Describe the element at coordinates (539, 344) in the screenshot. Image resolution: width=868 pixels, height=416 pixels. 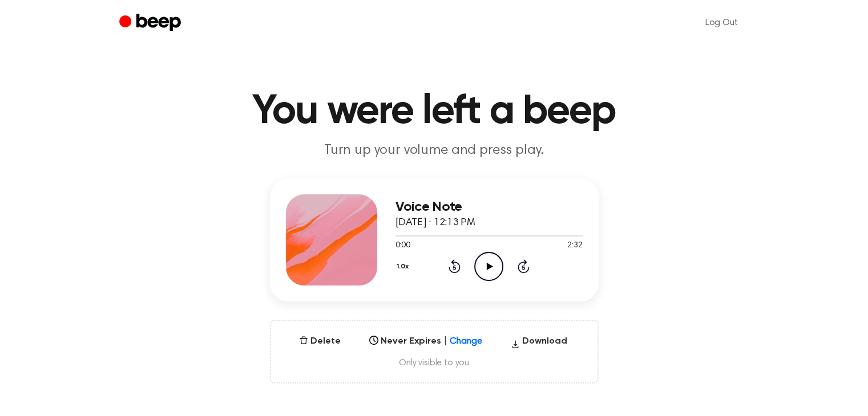
I see `button: Download` at that location.